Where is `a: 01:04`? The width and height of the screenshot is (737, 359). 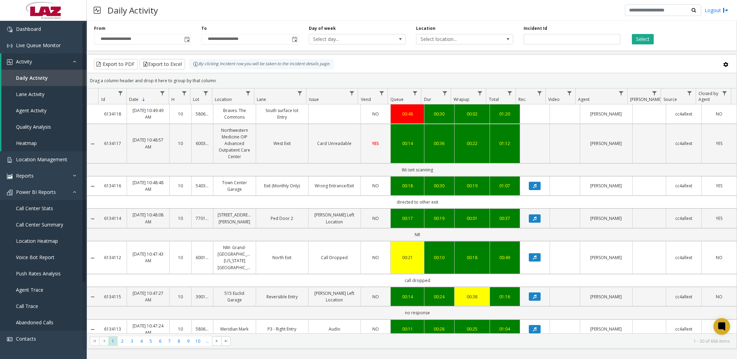
a: 01:04 is located at coordinates (505, 329).